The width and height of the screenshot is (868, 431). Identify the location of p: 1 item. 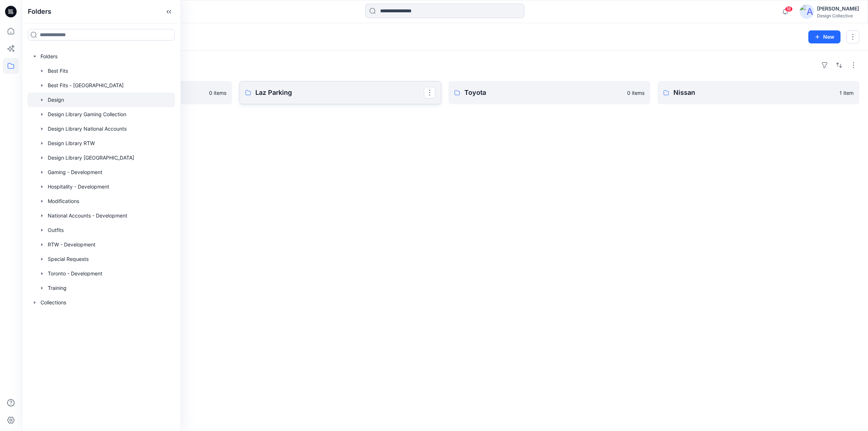
(846, 93).